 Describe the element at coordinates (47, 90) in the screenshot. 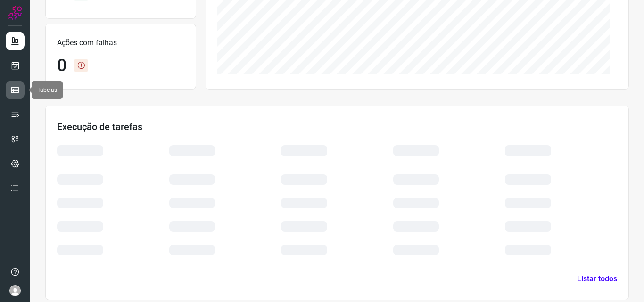

I see `span: Tabelas` at that location.